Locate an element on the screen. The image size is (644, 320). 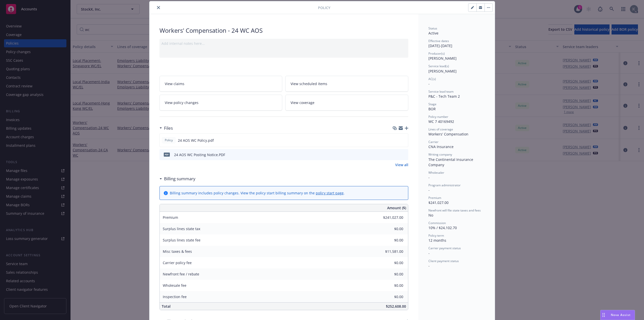
span: Lines of coverage is located at coordinates (441, 129).